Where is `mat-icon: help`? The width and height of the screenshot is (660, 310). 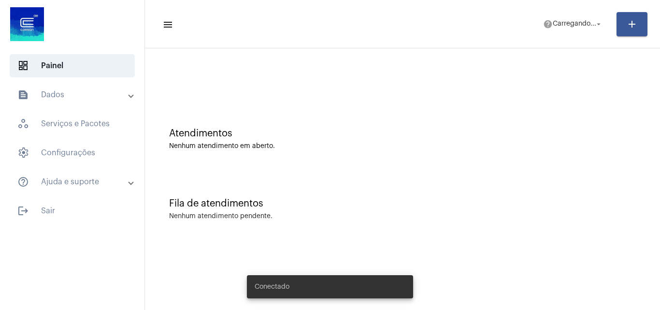 mat-icon: help is located at coordinates (548, 24).